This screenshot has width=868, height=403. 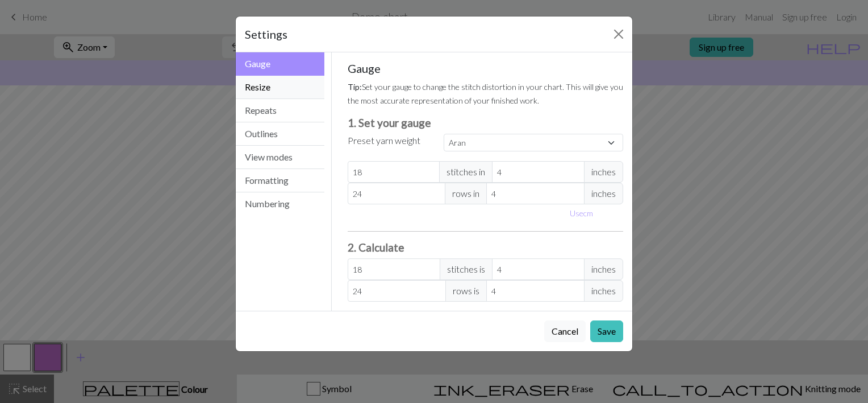 What do you see at coordinates (384, 140) in the screenshot?
I see `label: Preset yarn weight` at bounding box center [384, 140].